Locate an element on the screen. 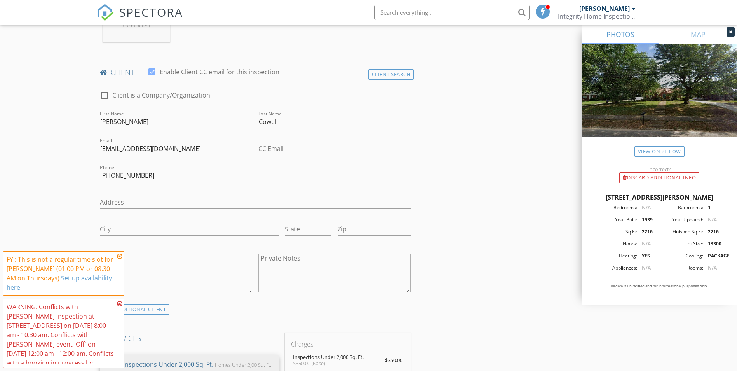 This screenshot has width=737, height=371. div: Finished Sq Ft: is located at coordinates (681, 232).